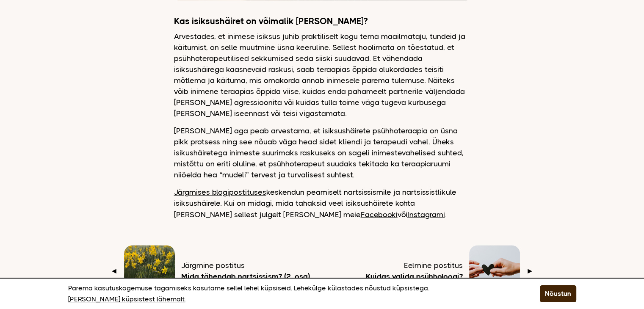  What do you see at coordinates (558, 294) in the screenshot?
I see `button: Nõustun` at bounding box center [558, 294].